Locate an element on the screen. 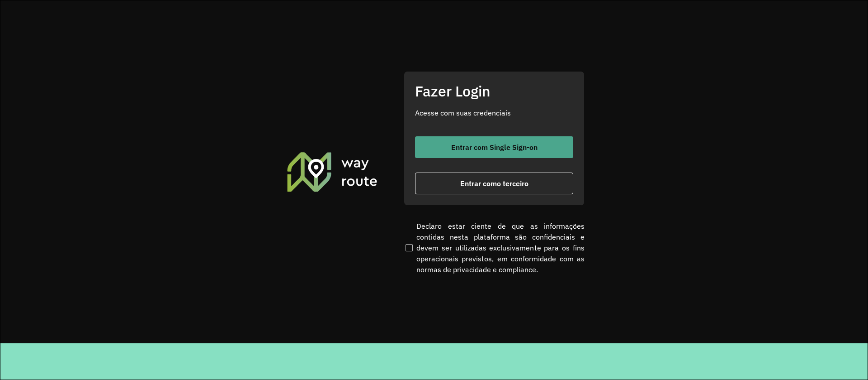 This screenshot has height=380, width=868. span: Entrar como terceiro is located at coordinates (494, 183).